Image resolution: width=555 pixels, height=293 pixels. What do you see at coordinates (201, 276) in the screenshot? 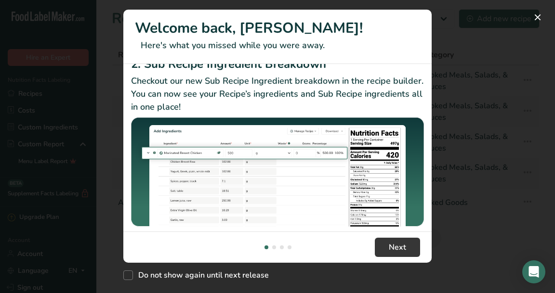
I see `span: Do not show again until next release` at bounding box center [201, 276].